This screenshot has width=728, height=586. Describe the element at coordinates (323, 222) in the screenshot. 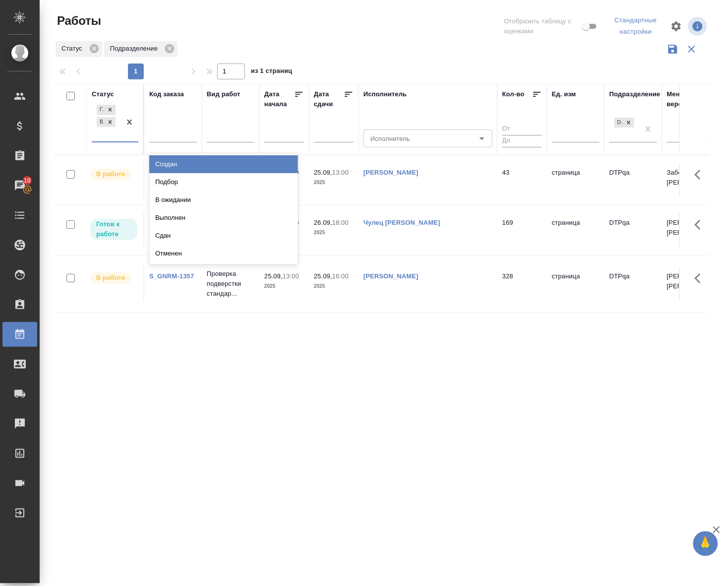

I see `p: 26.09,` at that location.